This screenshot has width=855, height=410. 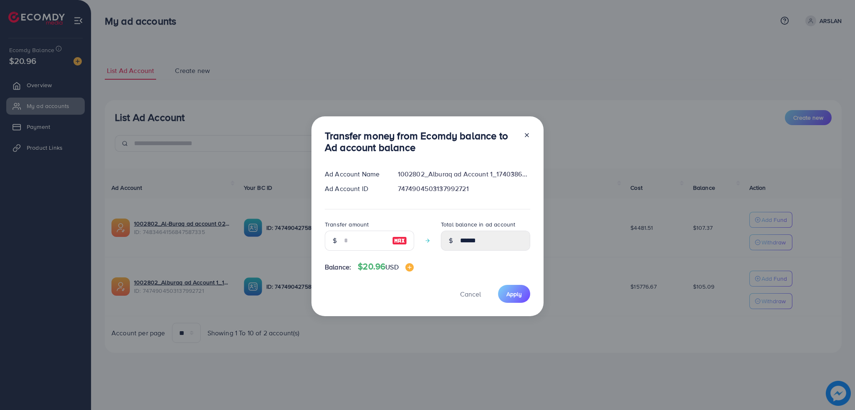 What do you see at coordinates (514, 294) in the screenshot?
I see `button: Apply` at bounding box center [514, 294].